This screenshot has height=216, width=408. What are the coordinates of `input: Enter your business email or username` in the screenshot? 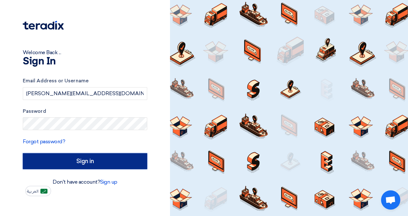 It's located at (85, 94).